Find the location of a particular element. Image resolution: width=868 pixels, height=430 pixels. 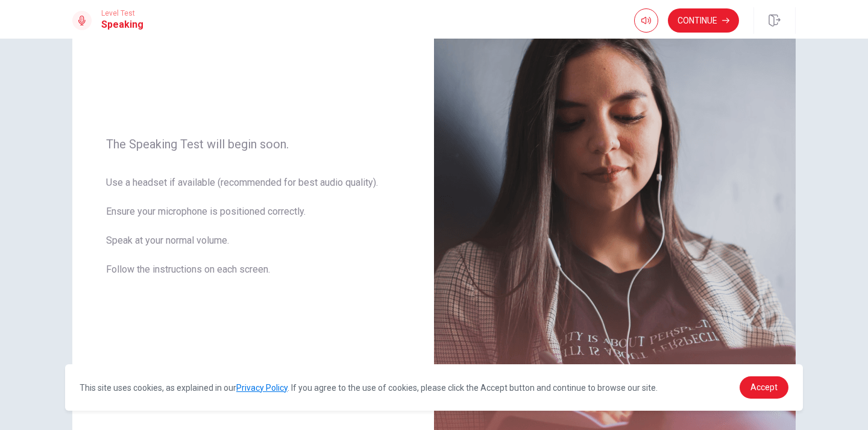

div: cookieconsent is located at coordinates (434, 387).